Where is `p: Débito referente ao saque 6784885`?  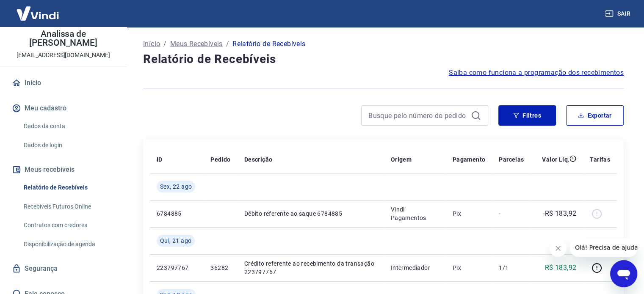
p: Débito referente ao saque 6784885 is located at coordinates (311, 214).